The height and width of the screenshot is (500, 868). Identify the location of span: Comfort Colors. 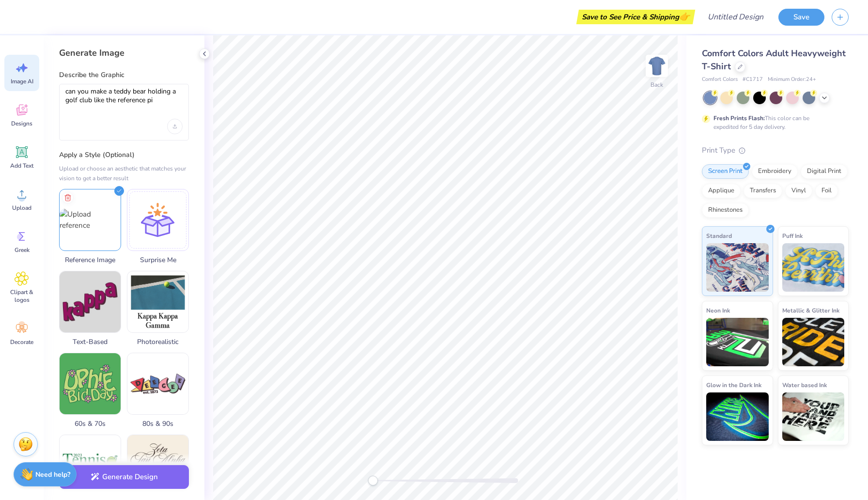
(720, 80).